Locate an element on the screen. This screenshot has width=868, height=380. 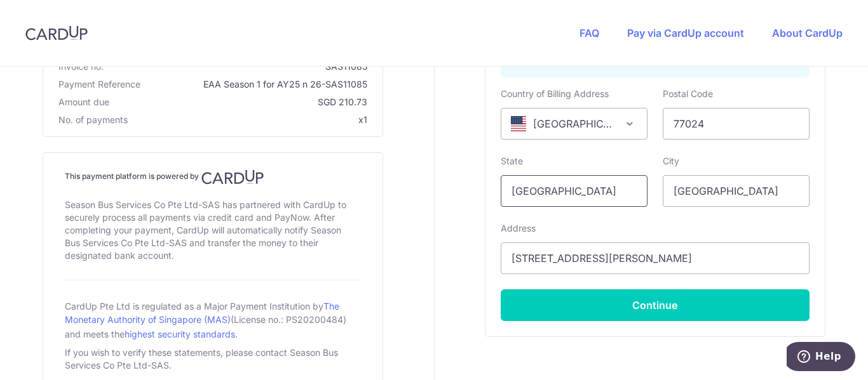
span: translation missing: en.payment_reference is located at coordinates (99, 84).